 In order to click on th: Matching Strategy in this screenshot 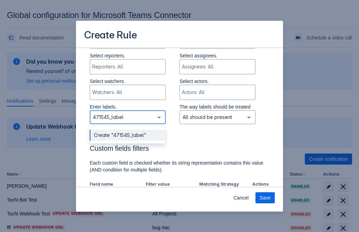, I will do `click(223, 184)`.